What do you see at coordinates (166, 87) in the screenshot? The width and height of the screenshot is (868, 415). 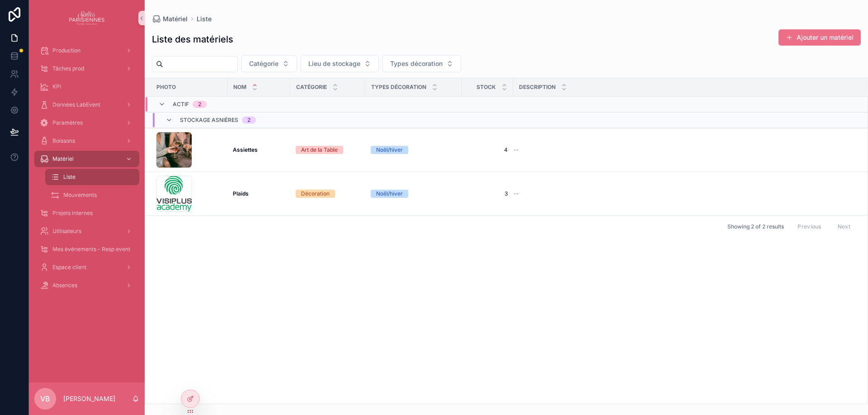 I see `span: Photo` at bounding box center [166, 87].